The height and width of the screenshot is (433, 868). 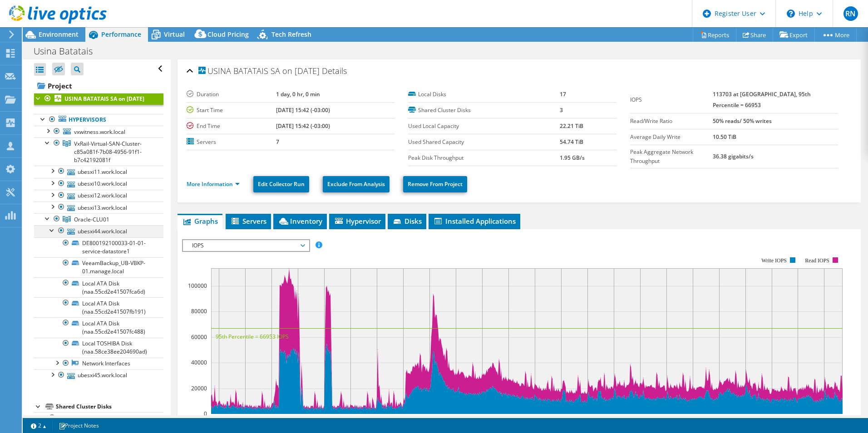 What do you see at coordinates (277, 141) in the screenshot?
I see `b: 7` at bounding box center [277, 141].